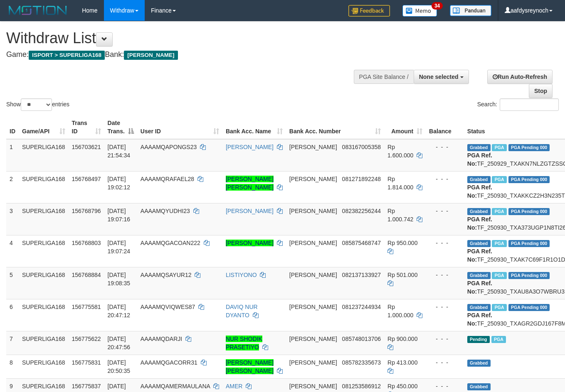 The width and height of the screenshot is (565, 392). I want to click on a: Stop, so click(540, 91).